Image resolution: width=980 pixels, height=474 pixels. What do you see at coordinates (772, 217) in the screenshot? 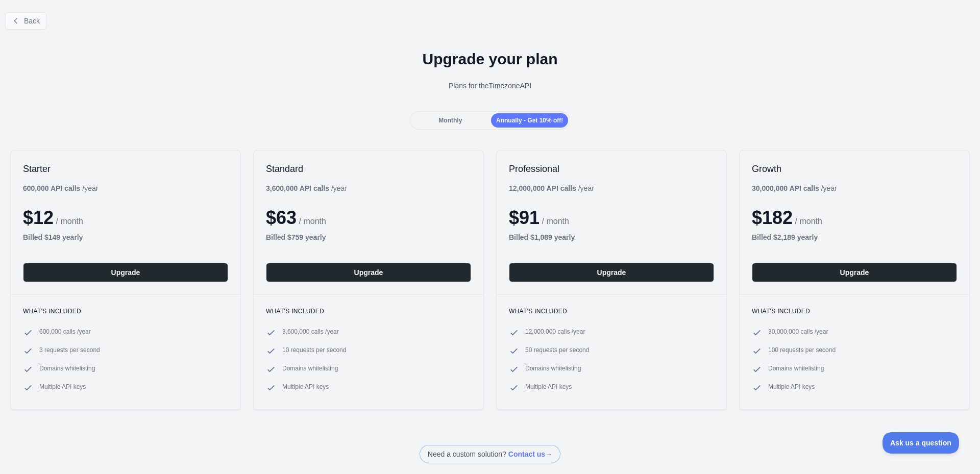
I see `span: $ 182` at bounding box center [772, 217].